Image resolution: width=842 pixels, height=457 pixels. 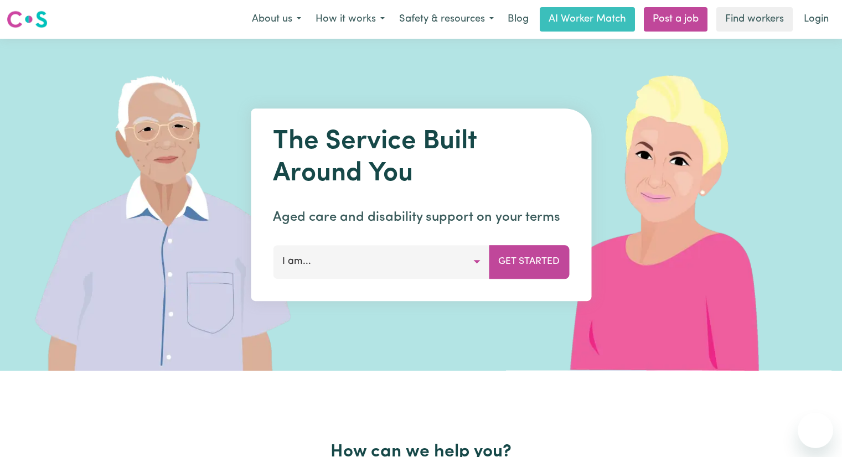 I want to click on button: Safety & resources, so click(x=446, y=19).